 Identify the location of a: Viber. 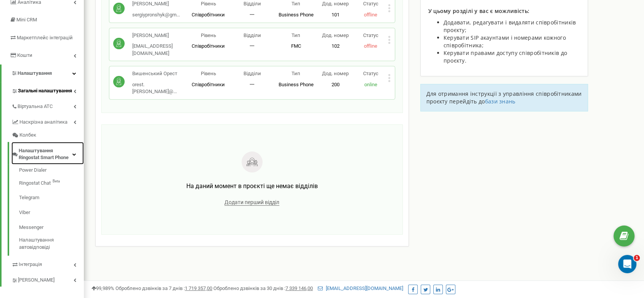
(51, 213).